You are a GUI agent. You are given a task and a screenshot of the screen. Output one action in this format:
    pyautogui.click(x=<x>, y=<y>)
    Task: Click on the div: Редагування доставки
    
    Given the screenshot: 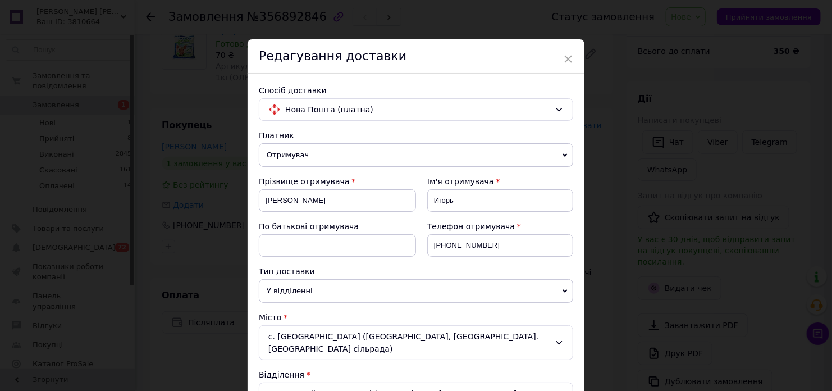 What is the action you would take?
    pyautogui.click(x=416, y=56)
    